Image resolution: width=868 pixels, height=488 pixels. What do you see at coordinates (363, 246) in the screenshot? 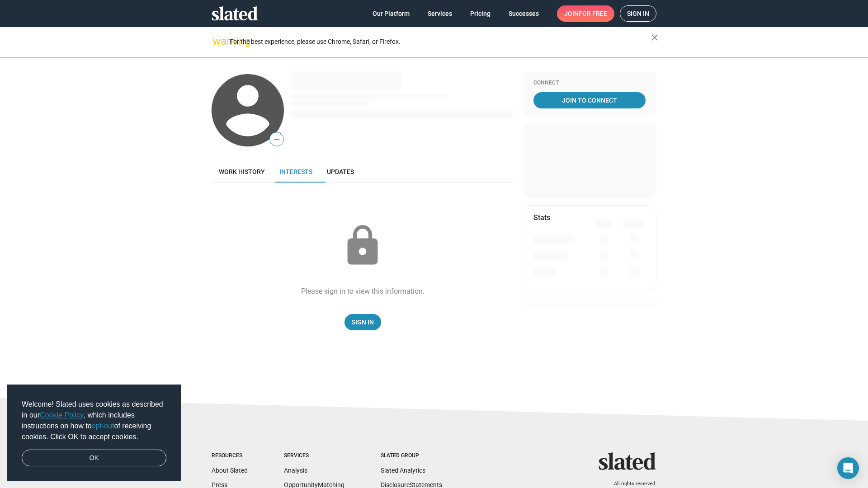
I see `mat-icon: lock` at bounding box center [363, 246].